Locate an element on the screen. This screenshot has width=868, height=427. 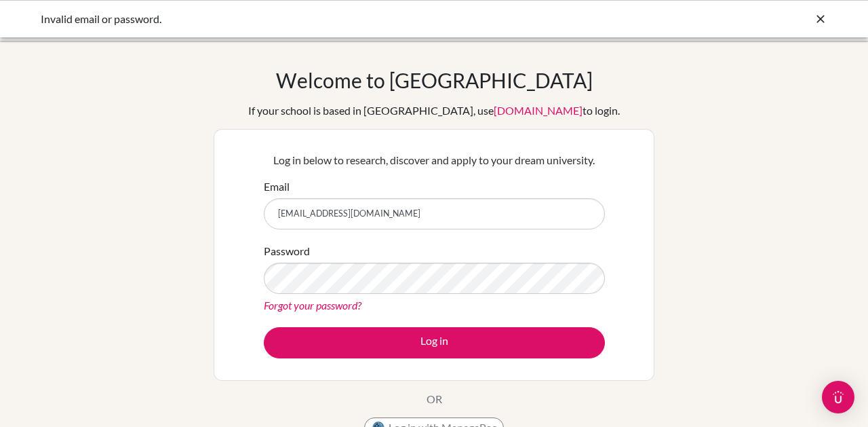
p: OR is located at coordinates (434, 399).